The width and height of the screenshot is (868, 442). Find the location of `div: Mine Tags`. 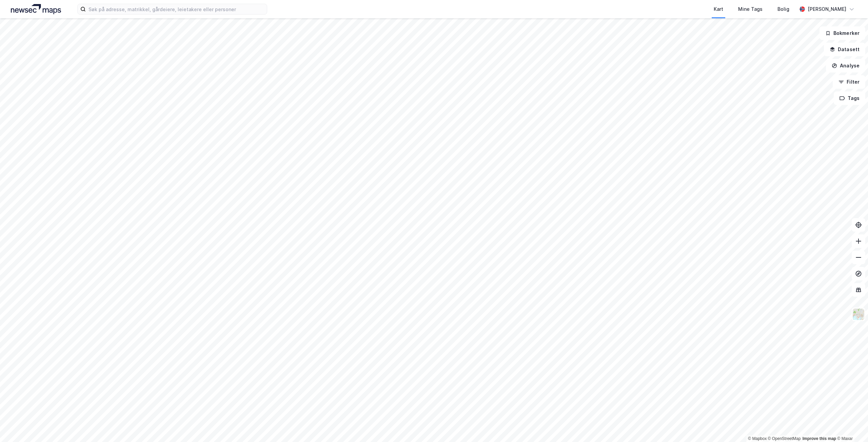

div: Mine Tags is located at coordinates (750, 9).